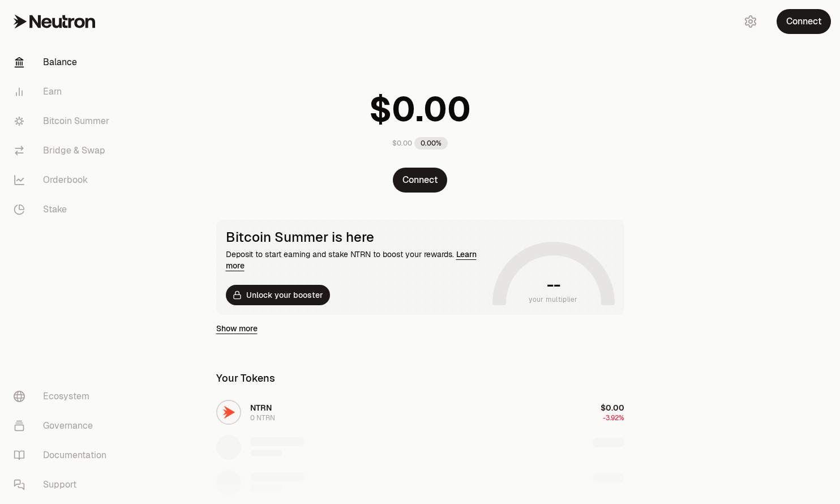  I want to click on a: Balance, so click(63, 62).